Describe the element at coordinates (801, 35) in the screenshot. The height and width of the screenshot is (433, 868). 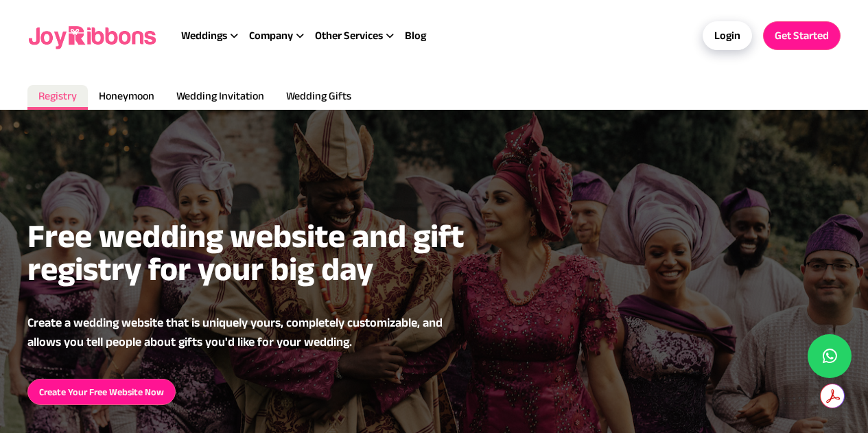
I see `div: Get Started` at that location.